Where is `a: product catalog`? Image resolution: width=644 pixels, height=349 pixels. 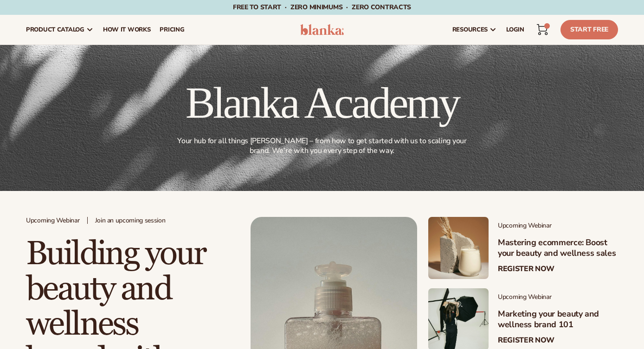 a: product catalog is located at coordinates (60, 30).